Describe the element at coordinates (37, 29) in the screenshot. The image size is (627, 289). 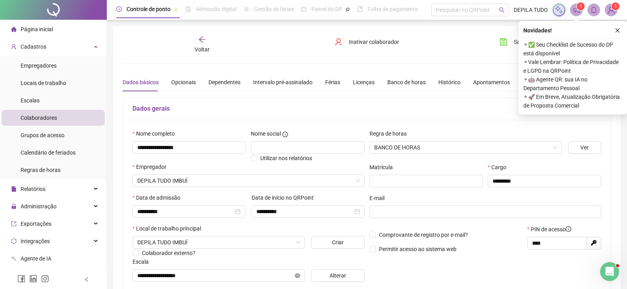
I see `span: Página inicial` at that location.